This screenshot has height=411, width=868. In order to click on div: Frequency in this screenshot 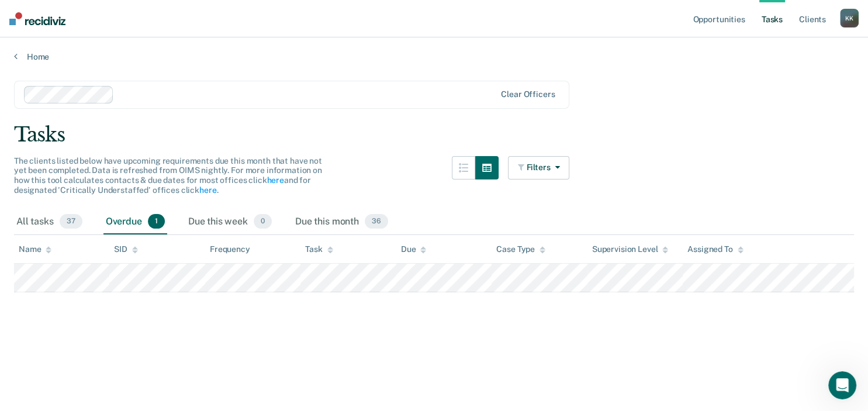, I will do `click(229, 249)`.